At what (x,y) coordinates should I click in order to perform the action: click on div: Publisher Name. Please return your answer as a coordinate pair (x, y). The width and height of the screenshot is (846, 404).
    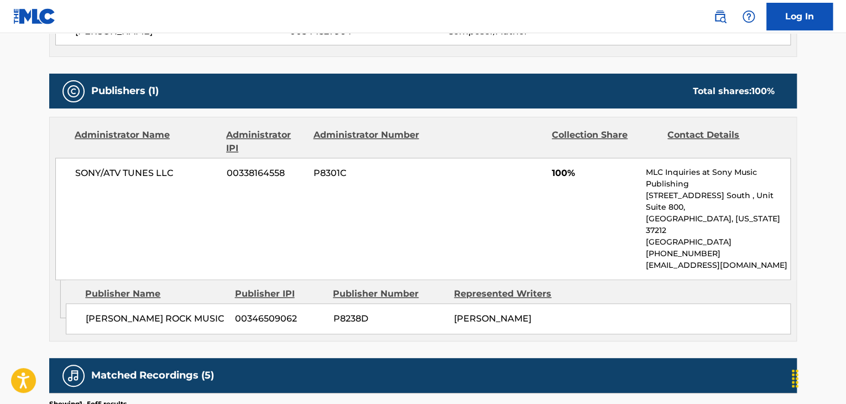
    Looking at the image, I should click on (155, 294).